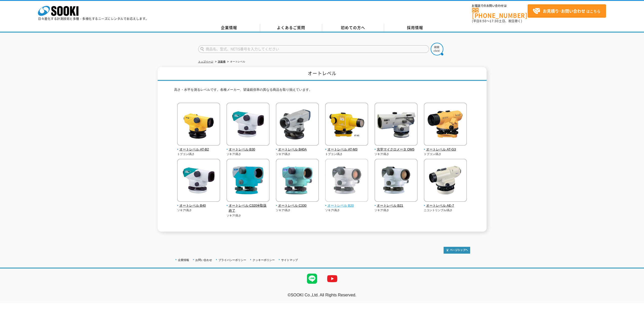 Image resolution: width=644 pixels, height=330 pixels. I want to click on span: オートレベル B30, so click(248, 149).